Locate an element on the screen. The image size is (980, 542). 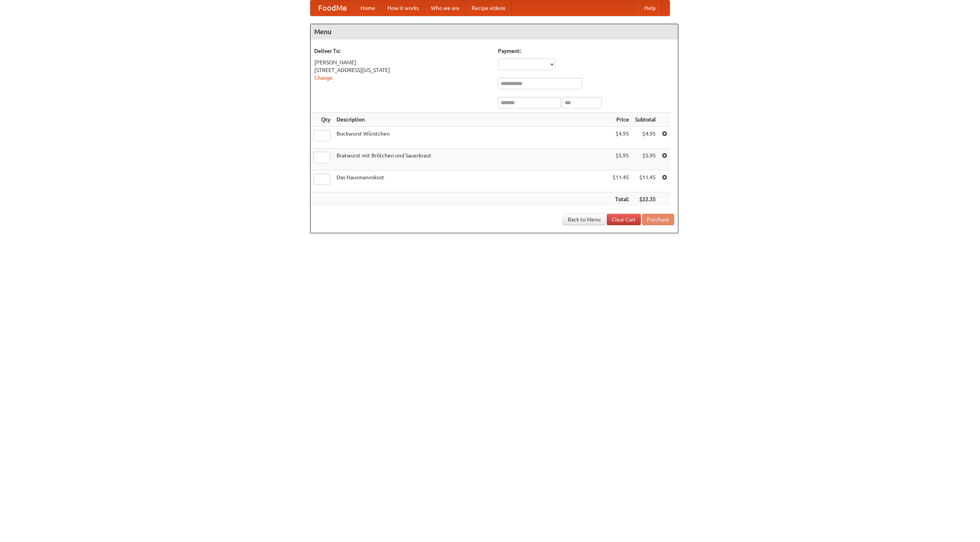
a: How it works is located at coordinates (403, 8).